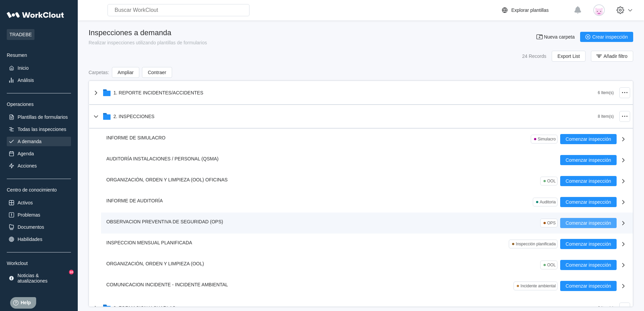 The width and height of the screenshot is (644, 311). I want to click on button: Crear inspección, so click(606, 37).